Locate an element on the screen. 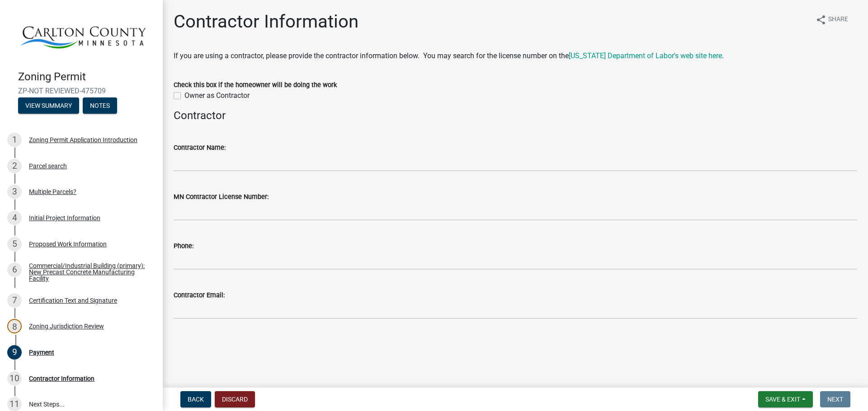 Image resolution: width=868 pixels, height=411 pixels. p: If you are using a contractor, please provide the contractor information below. You may search fo... is located at coordinates (515, 56).